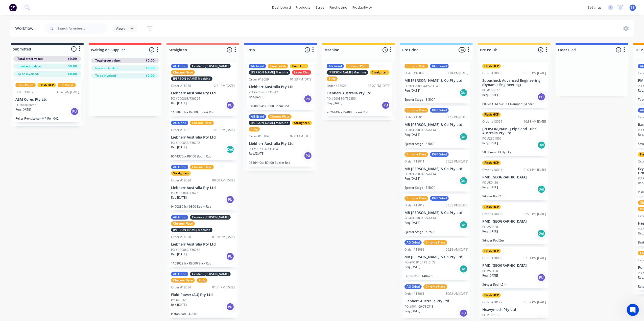  I want to click on div: Order #18012, so click(414, 205).